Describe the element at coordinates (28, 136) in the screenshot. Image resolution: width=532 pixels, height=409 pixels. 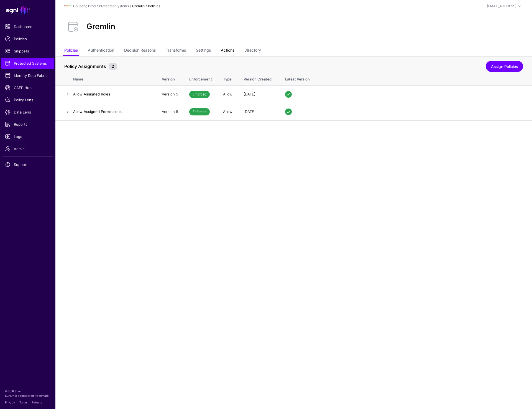
I see `a: Logs` at that location.